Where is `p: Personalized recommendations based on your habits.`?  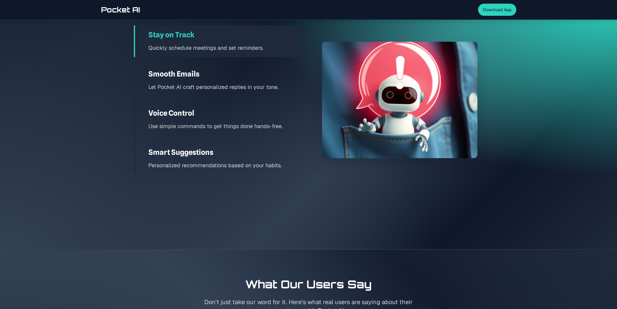
p: Personalized recommendations based on your habits. is located at coordinates (225, 165).